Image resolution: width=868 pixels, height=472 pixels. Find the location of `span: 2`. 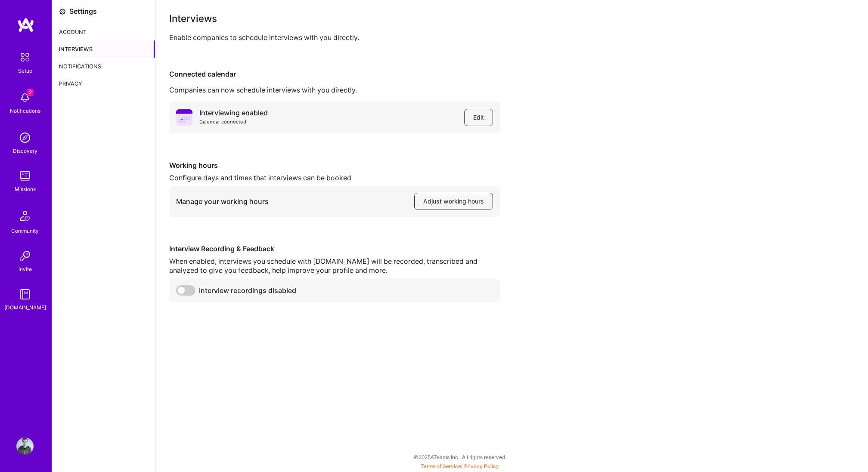

span: 2 is located at coordinates (30, 92).